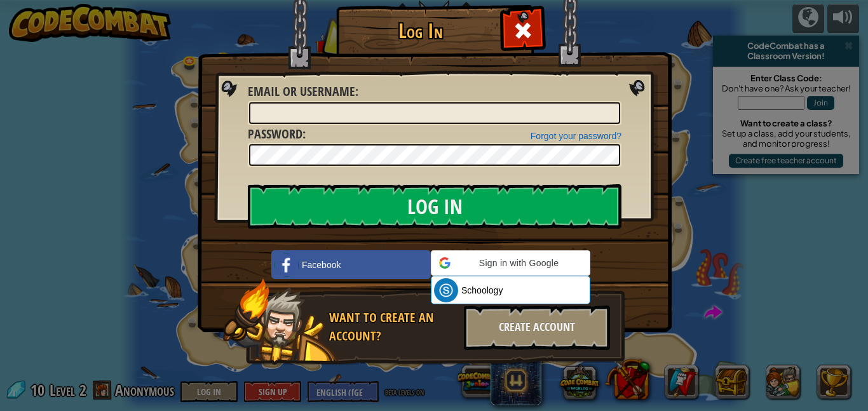 The width and height of the screenshot is (868, 411). I want to click on span: Facebook, so click(321, 265).